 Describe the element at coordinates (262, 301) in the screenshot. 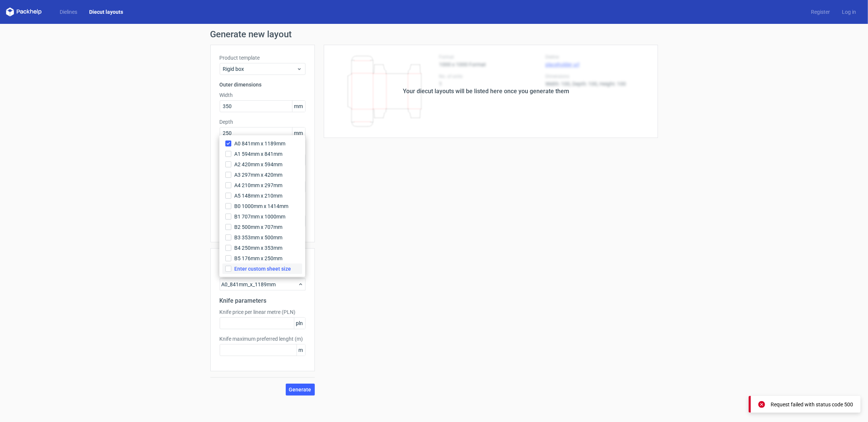

I see `h2: Knife parameters` at that location.